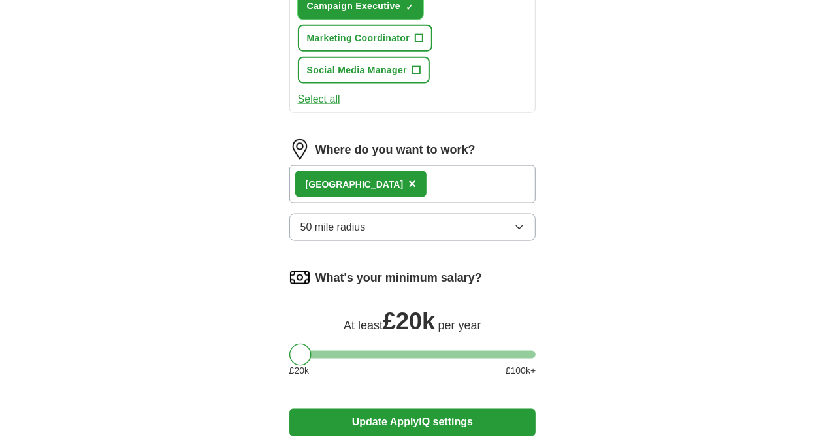 The width and height of the screenshot is (825, 443). I want to click on label: Where do you want to work?, so click(395, 150).